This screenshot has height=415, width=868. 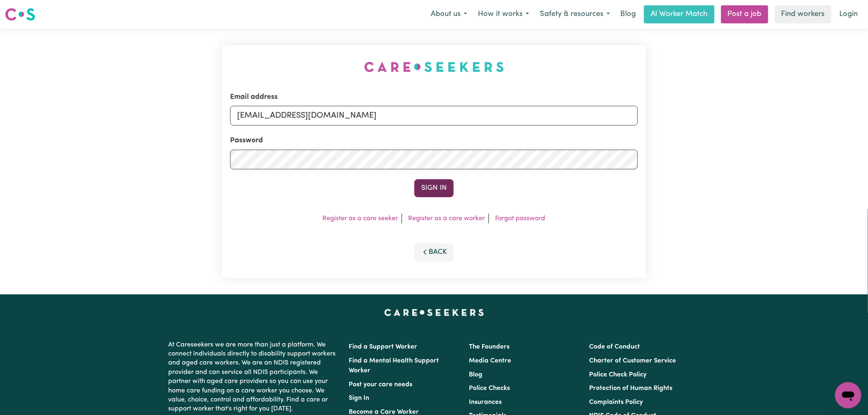 What do you see at coordinates (489, 388) in the screenshot?
I see `a: Police Checks` at bounding box center [489, 388].